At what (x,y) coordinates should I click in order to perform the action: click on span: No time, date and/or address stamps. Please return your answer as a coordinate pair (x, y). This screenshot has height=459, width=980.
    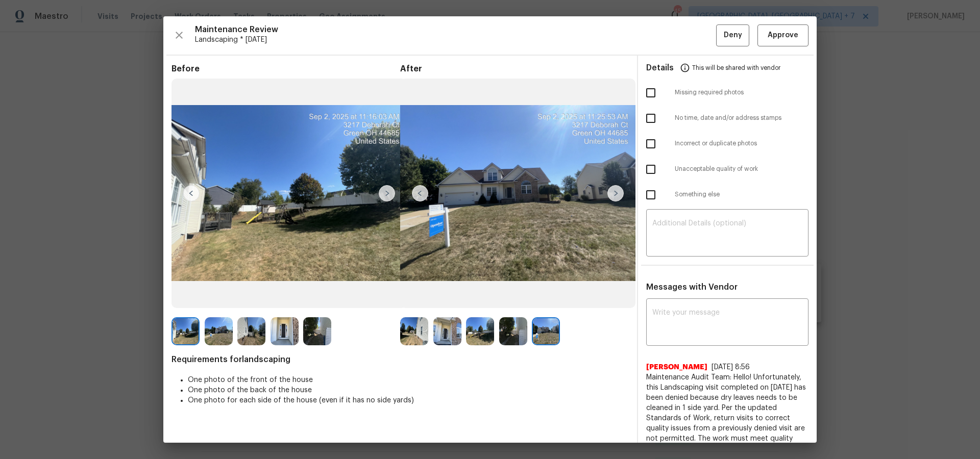
    Looking at the image, I should click on (741, 118).